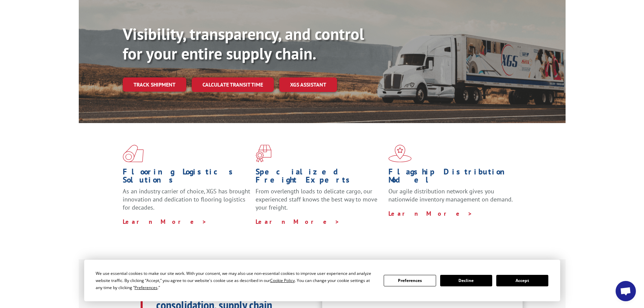 This screenshot has height=308, width=644. I want to click on p: From overlength loads to delicate cargo, our experienced staff knows the best way to move your fr..., so click(320, 202).